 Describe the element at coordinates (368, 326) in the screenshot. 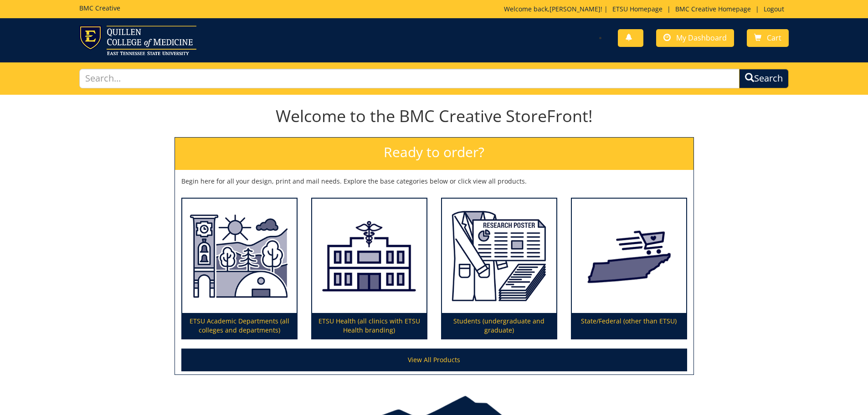

I see `p: ETSU Health (all clinics with ETSU Health branding)` at that location.